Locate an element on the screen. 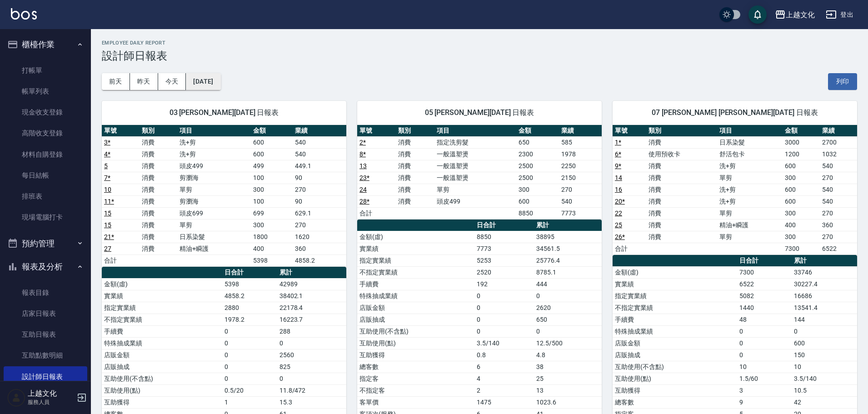 Image resolution: width=868 pixels, height=414 pixels. td: 1032 is located at coordinates (838, 154).